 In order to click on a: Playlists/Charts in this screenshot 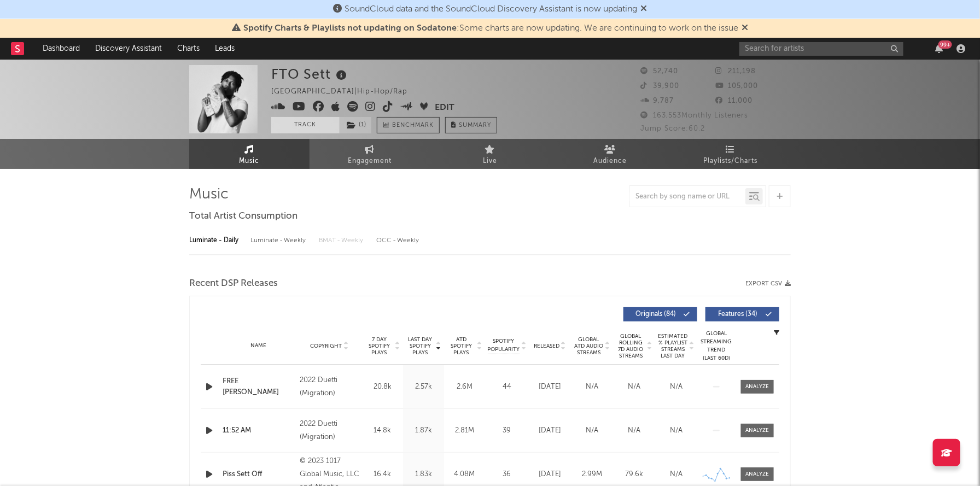, I will do `click(731, 153)`.